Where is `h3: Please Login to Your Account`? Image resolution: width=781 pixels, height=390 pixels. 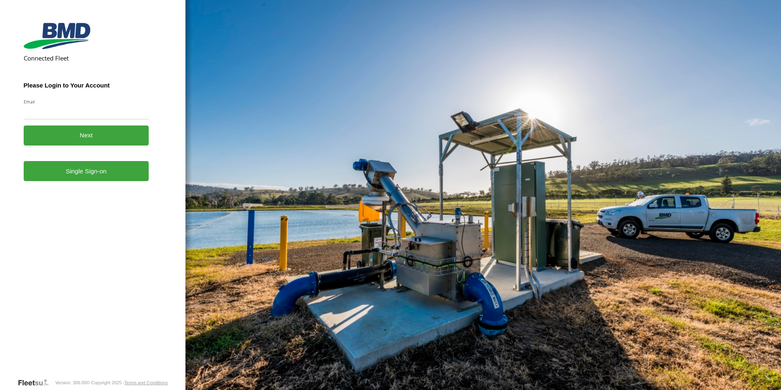
h3: Please Login to Your Account is located at coordinates (86, 85).